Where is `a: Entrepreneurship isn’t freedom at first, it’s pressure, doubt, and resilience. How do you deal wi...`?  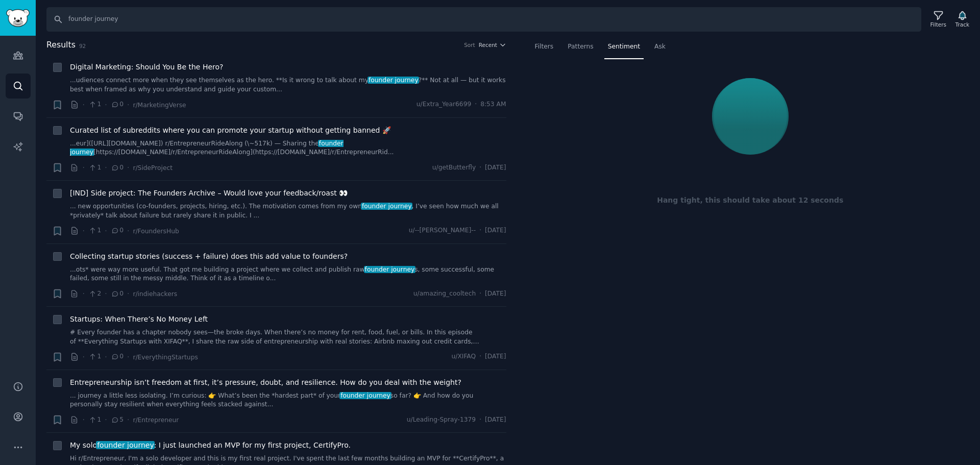 a: Entrepreneurship isn’t freedom at first, it’s pressure, doubt, and resilience. How do you deal wi... is located at coordinates (265, 382).